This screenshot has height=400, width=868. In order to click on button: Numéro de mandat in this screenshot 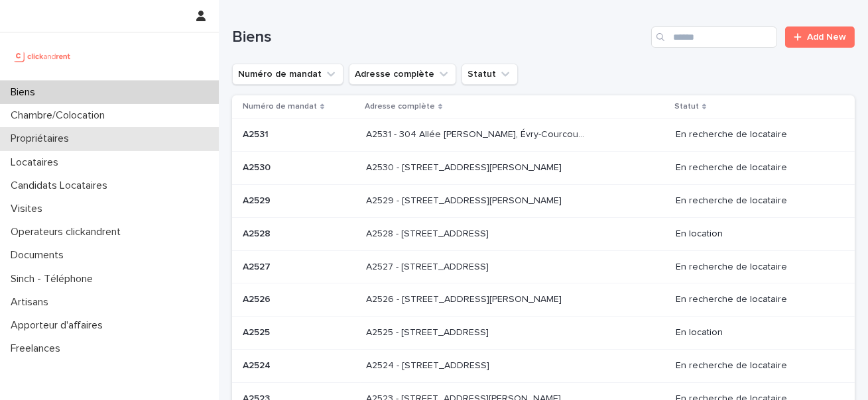, I will do `click(288, 74)`.